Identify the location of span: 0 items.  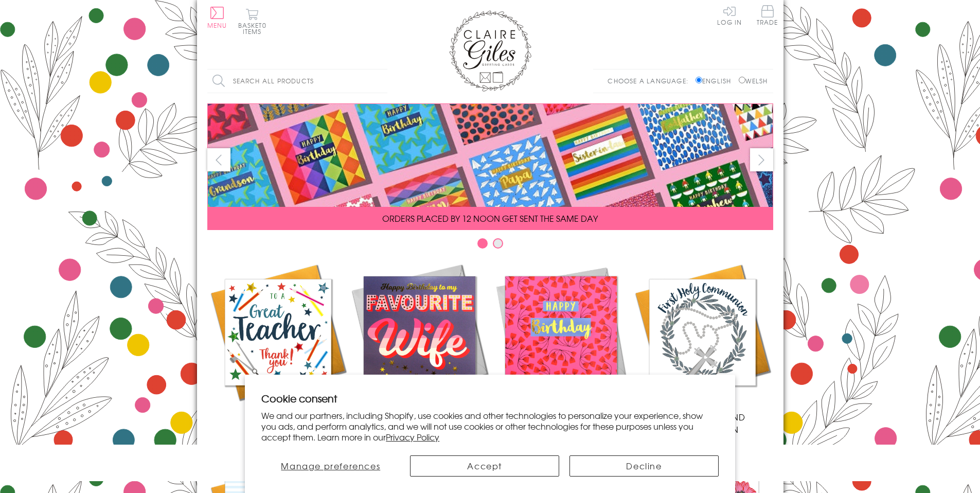
(255, 28).